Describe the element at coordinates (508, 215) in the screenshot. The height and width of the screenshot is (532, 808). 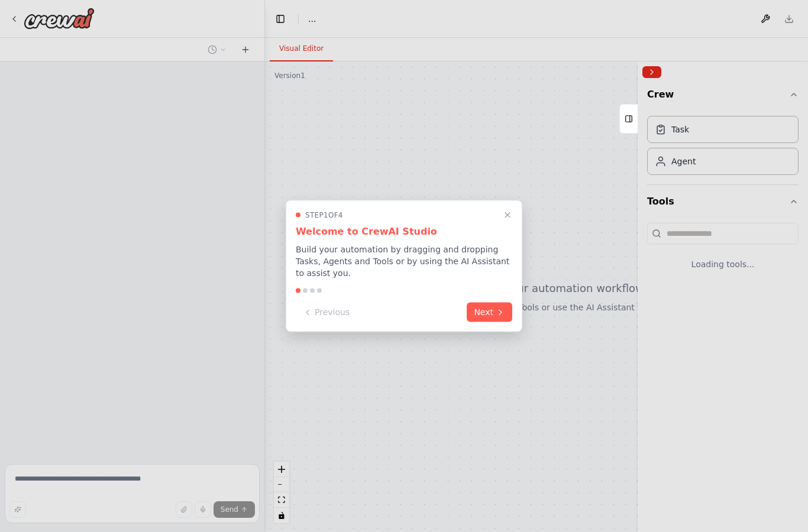
I see `button: Close walkthrough` at that location.